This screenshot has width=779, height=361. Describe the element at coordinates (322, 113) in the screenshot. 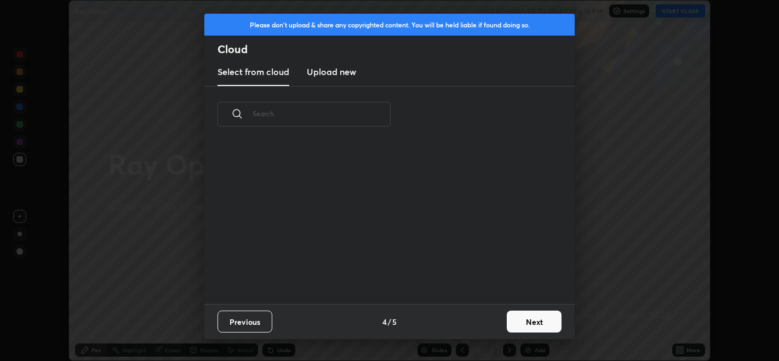

I see `input: Search` at that location.